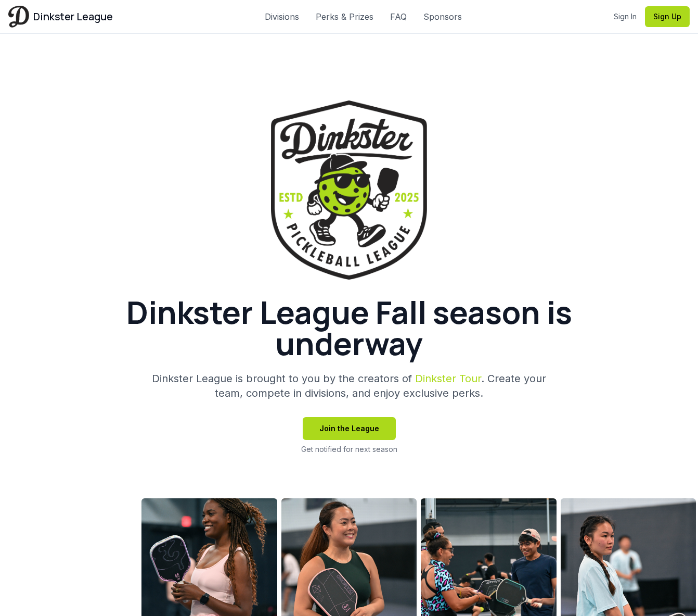 The height and width of the screenshot is (616, 698). Describe the element at coordinates (349, 429) in the screenshot. I see `button: Join the League` at that location.